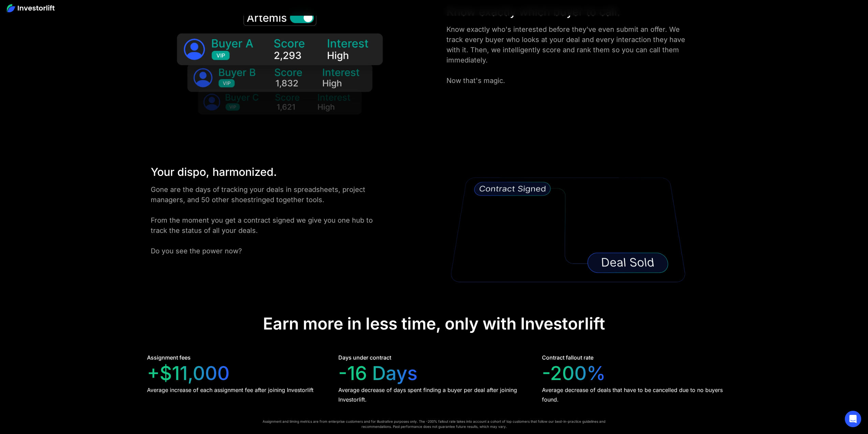 The width and height of the screenshot is (868, 434). What do you see at coordinates (267, 220) in the screenshot?
I see `div: Gone are the days of tracking your deals in spreadsheets, project managers, and 50 other shoestri...` at bounding box center [267, 220].